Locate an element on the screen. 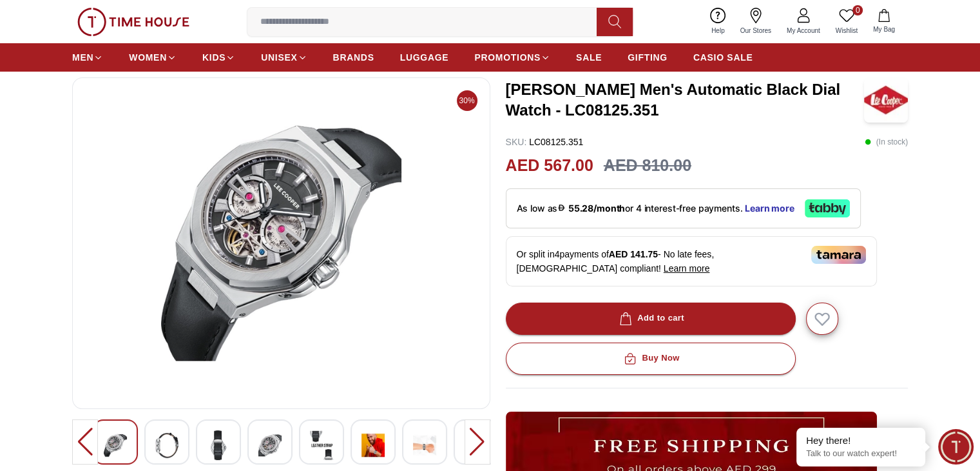 The height and width of the screenshot is (471, 980). a: BRANDS is located at coordinates (354, 57).